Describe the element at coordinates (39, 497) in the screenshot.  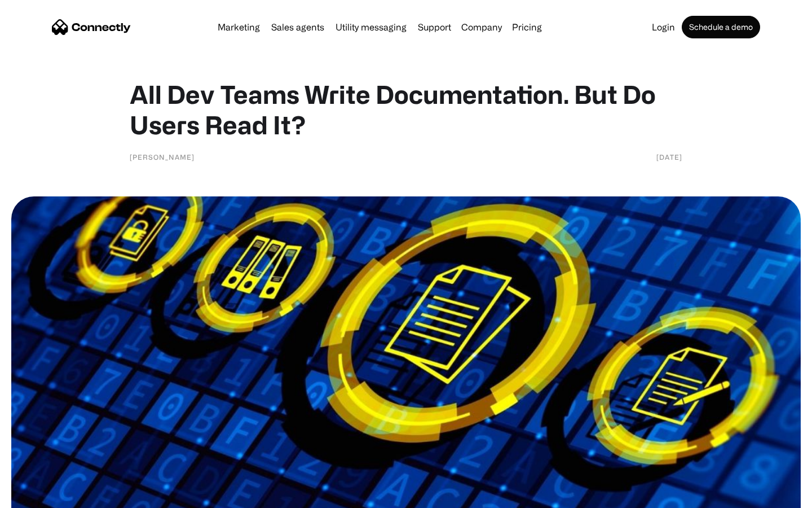
I see `aside: Language selected: English` at that location.